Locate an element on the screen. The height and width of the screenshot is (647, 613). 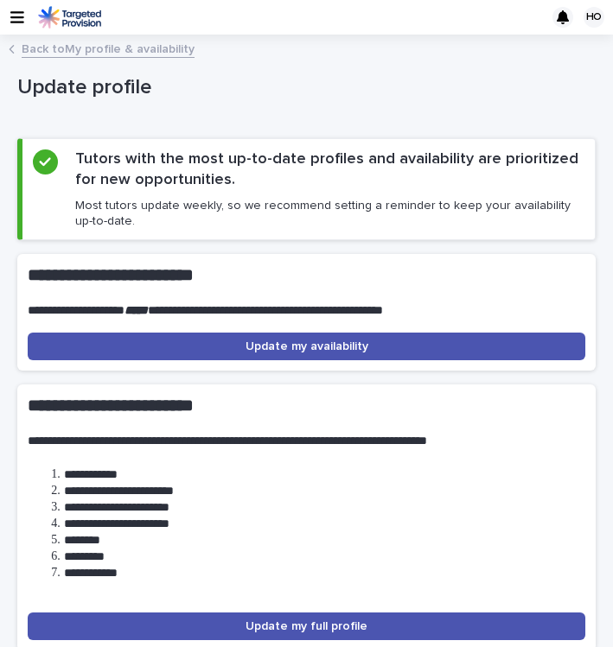
span: Update my full profile is located at coordinates (306, 627).